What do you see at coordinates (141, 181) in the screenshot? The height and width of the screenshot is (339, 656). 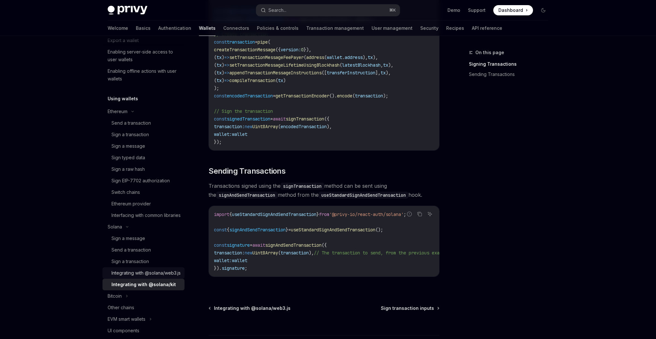 I see `div: Sign EIP-7702 authorization` at bounding box center [141, 181].